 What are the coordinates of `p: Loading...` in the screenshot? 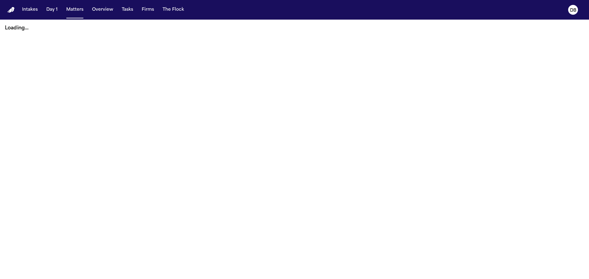 It's located at (294, 28).